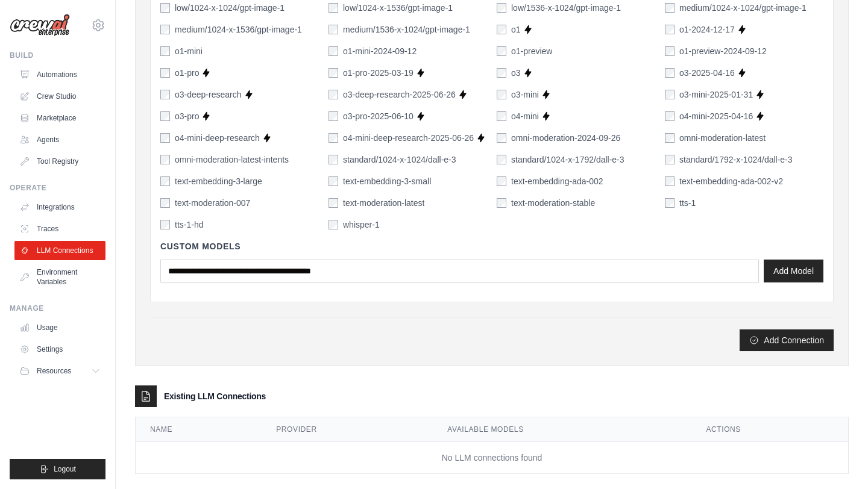 The height and width of the screenshot is (489, 868). What do you see at coordinates (723, 51) in the screenshot?
I see `label: o1-preview-2024-09-12` at bounding box center [723, 51].